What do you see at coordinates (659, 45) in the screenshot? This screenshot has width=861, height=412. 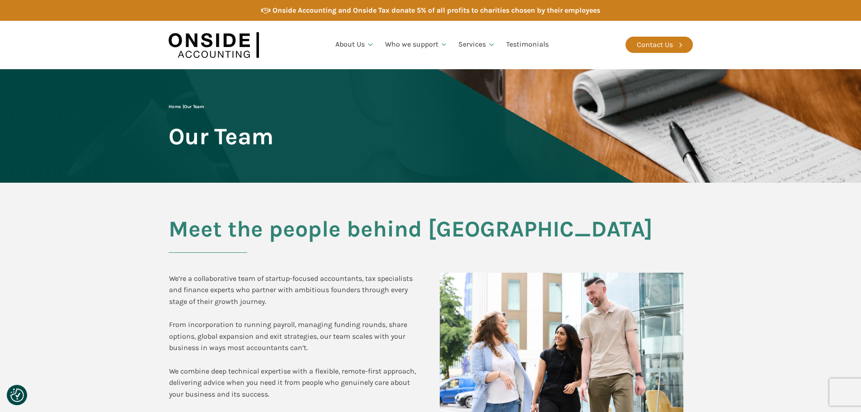 I see `a: Contact Us` at bounding box center [659, 45].